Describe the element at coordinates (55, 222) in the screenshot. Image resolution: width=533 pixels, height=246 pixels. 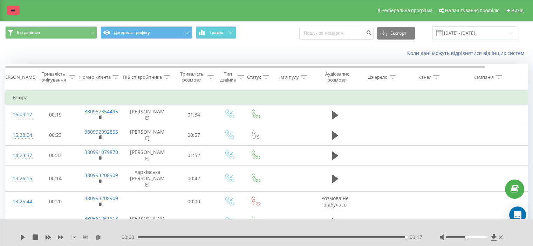
I see `td: 00:21` at that location.